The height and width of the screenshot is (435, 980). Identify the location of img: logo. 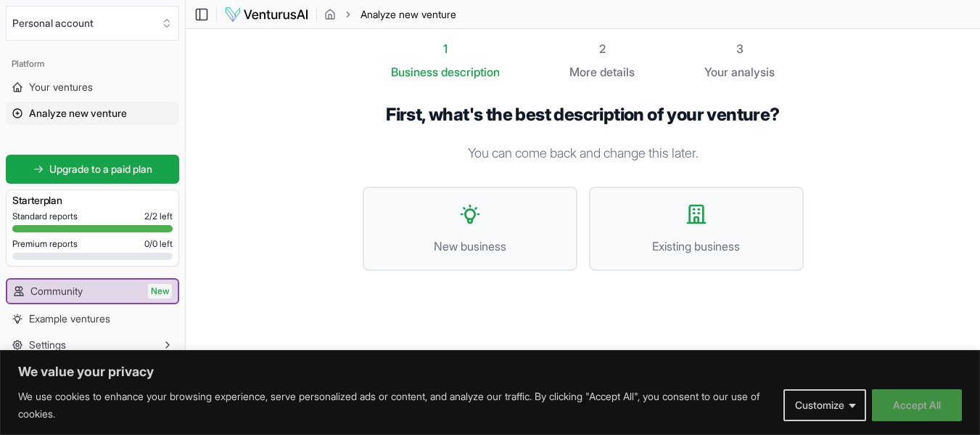
(267, 15).